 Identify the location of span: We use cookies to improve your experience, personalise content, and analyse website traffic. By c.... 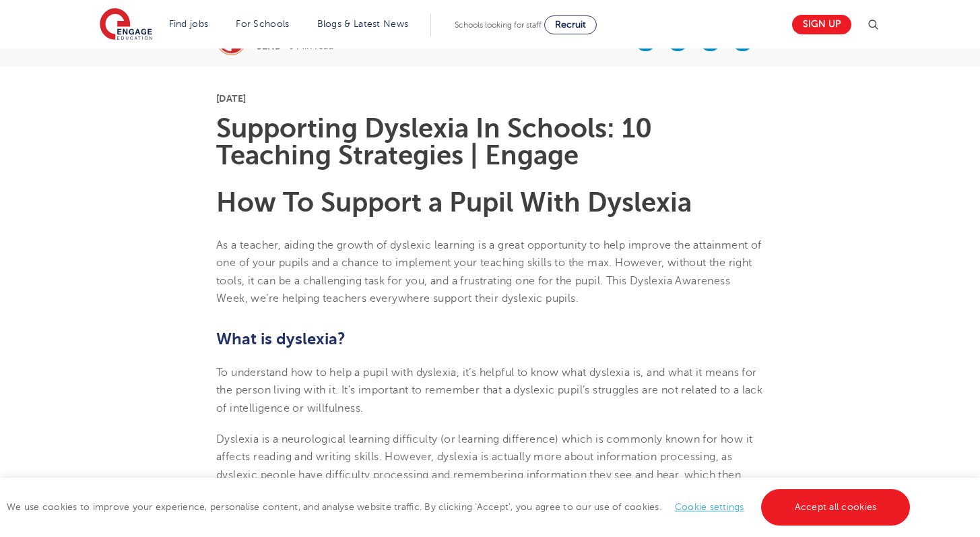
(460, 506).